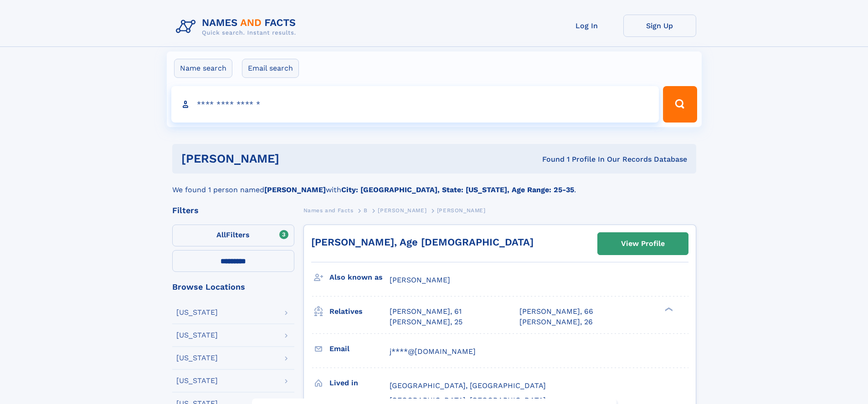 The width and height of the screenshot is (868, 404). What do you see at coordinates (643, 244) in the screenshot?
I see `a: View Profile` at bounding box center [643, 244].